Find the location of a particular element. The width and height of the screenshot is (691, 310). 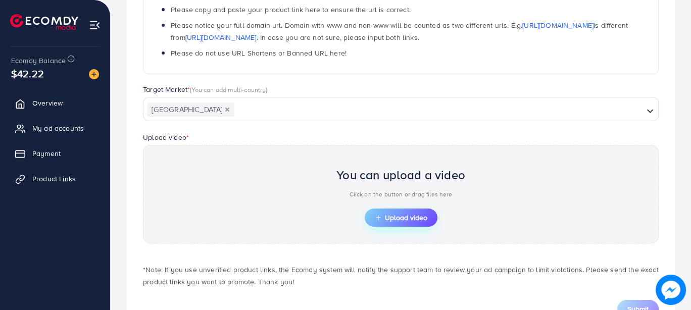

span: Upload video is located at coordinates (401, 218).